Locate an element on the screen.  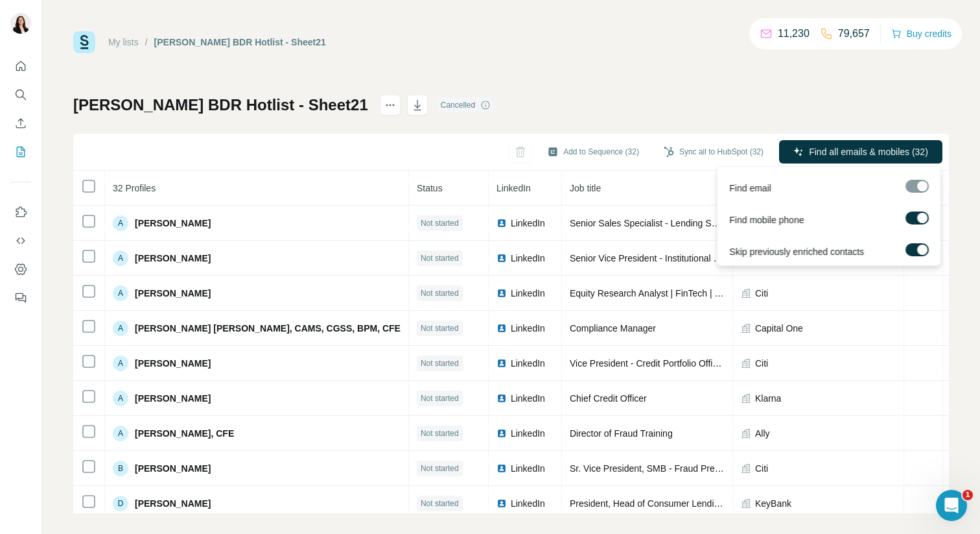
img: Surfe Logo is located at coordinates (84, 42).